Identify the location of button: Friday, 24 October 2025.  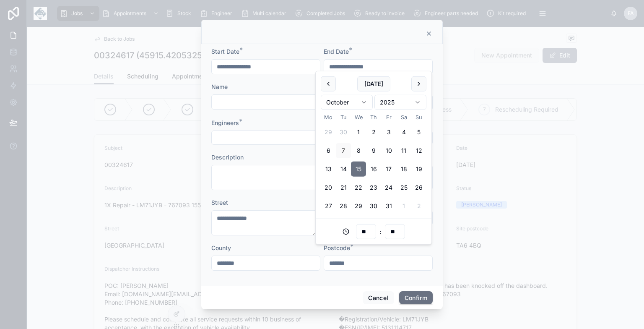
(388, 188).